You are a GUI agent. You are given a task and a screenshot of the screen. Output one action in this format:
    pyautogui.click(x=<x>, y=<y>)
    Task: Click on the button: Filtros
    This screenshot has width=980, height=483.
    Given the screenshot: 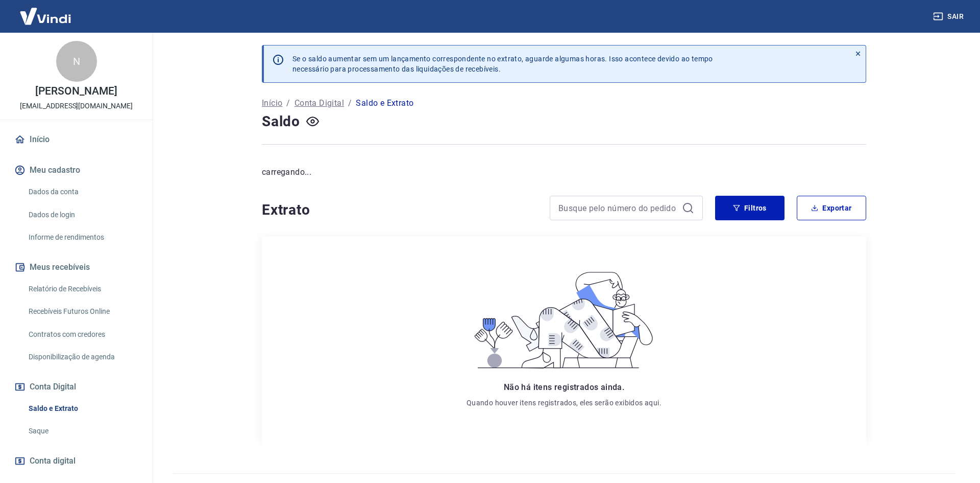 What is the action you would take?
    pyautogui.click(x=750, y=208)
    